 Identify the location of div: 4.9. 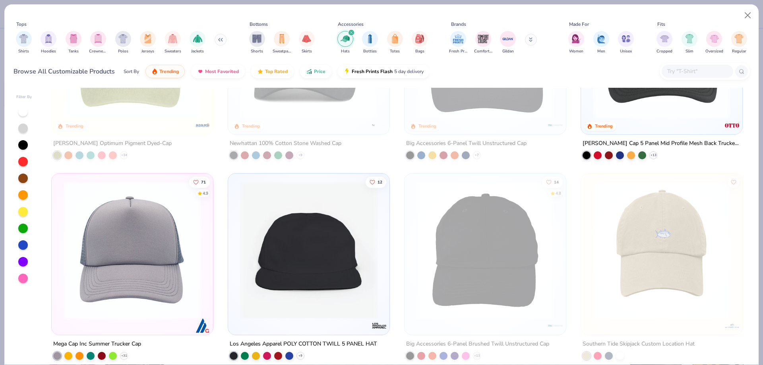
(206, 193).